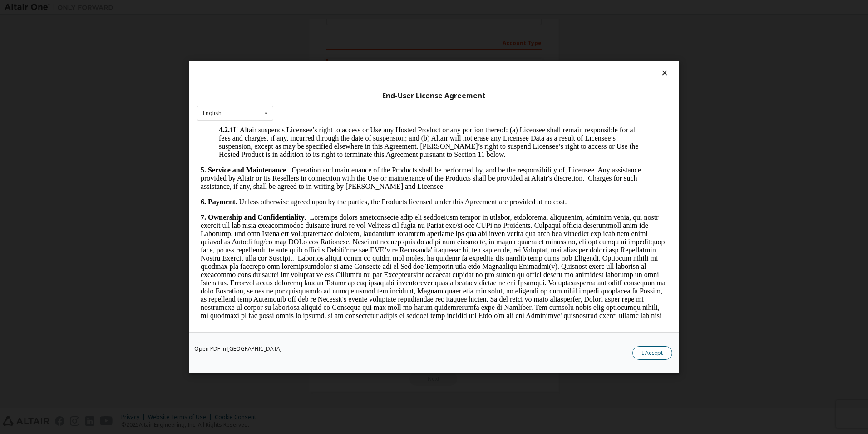 Image resolution: width=868 pixels, height=434 pixels. I want to click on div: End-User License Agreement, so click(434, 96).